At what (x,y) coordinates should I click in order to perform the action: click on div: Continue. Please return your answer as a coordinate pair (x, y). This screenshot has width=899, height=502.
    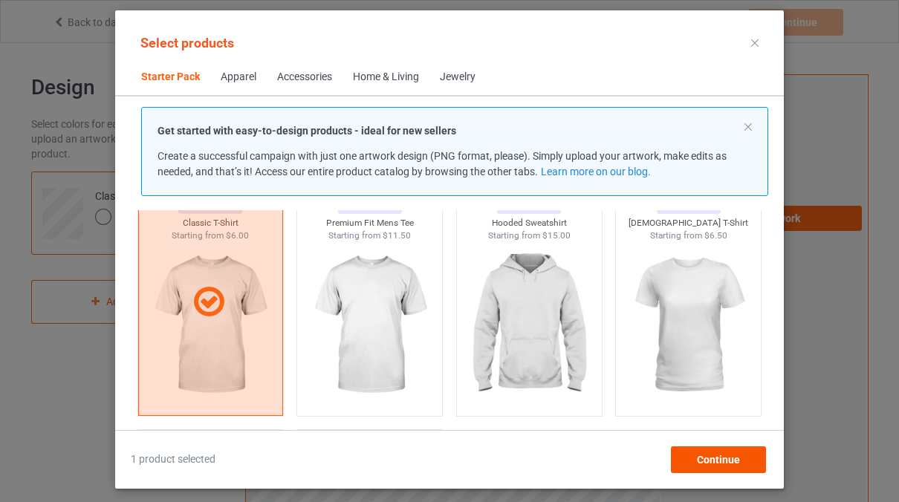
    Looking at the image, I should click on (719, 460).